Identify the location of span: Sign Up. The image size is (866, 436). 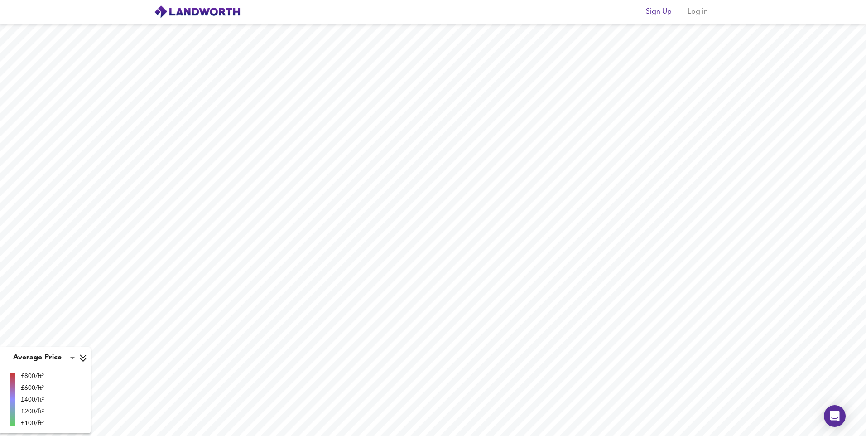
(659, 12).